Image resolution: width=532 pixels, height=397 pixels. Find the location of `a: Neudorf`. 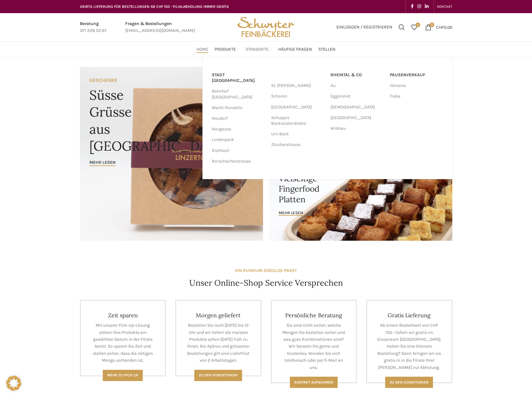

a: Neudorf is located at coordinates (238, 118).